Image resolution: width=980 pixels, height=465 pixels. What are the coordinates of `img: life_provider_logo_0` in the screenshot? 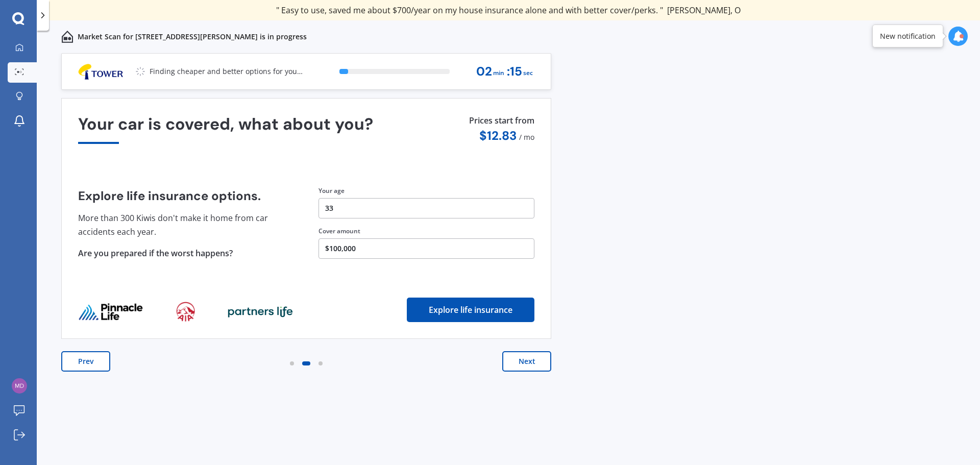 It's located at (111, 312).